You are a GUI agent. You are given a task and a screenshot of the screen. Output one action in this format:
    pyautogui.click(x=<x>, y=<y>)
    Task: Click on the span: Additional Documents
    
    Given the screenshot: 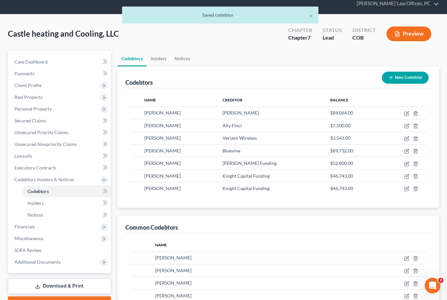 What is the action you would take?
    pyautogui.click(x=37, y=262)
    